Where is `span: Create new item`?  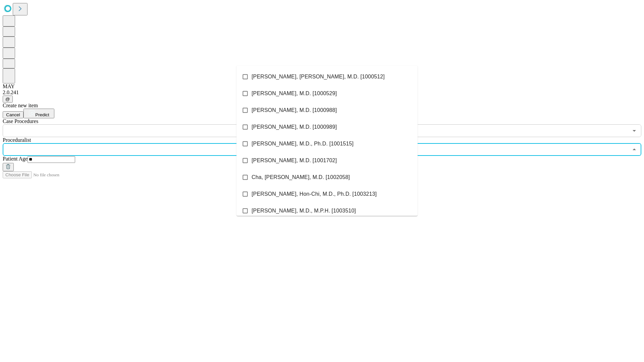 span: Create new item is located at coordinates (20, 105).